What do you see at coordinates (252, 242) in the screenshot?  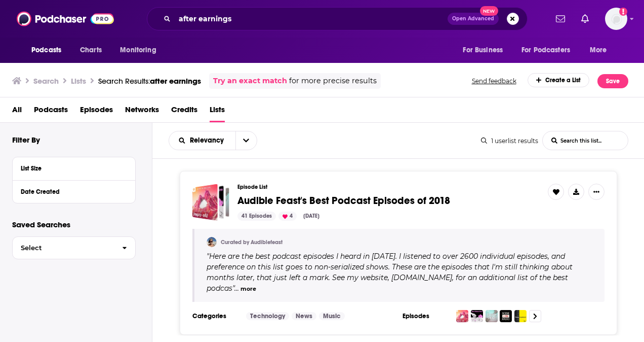 I see `a: Curated by Audiblefeast` at bounding box center [252, 242].